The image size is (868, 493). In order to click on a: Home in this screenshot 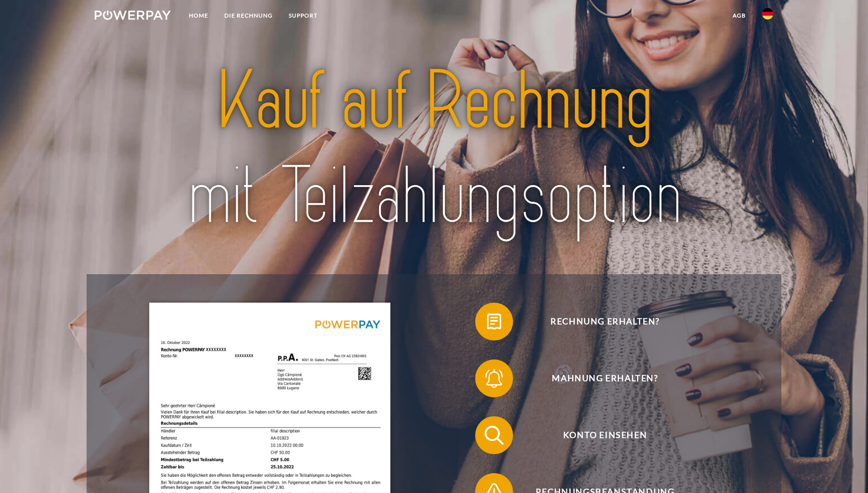, I will do `click(198, 16)`.